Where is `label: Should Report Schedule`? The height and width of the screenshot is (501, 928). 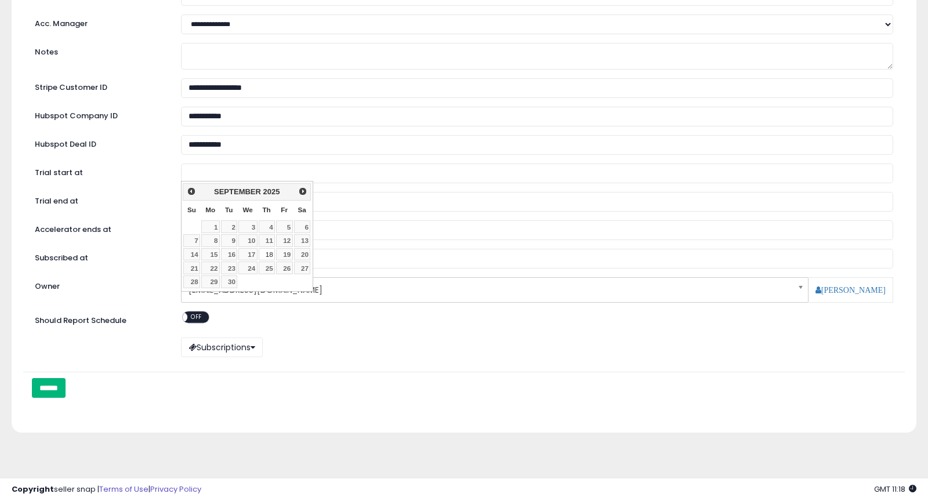 label: Should Report Schedule is located at coordinates (81, 321).